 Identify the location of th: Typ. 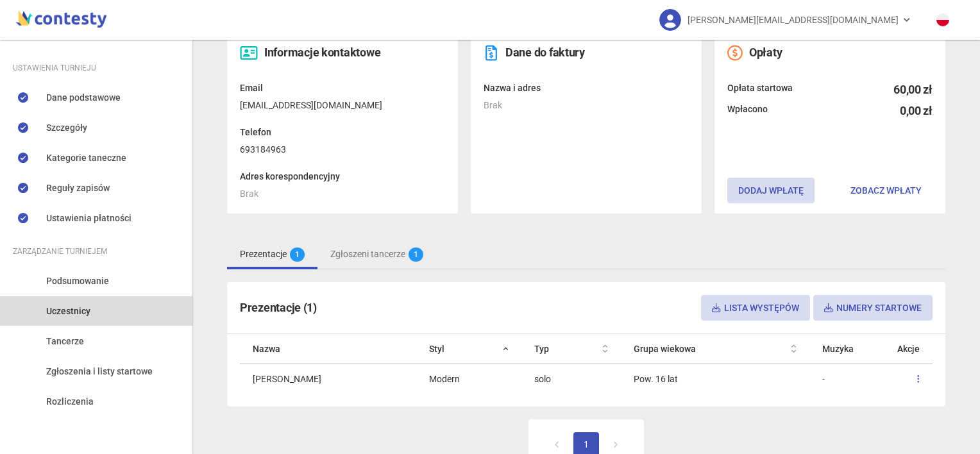
(571, 350).